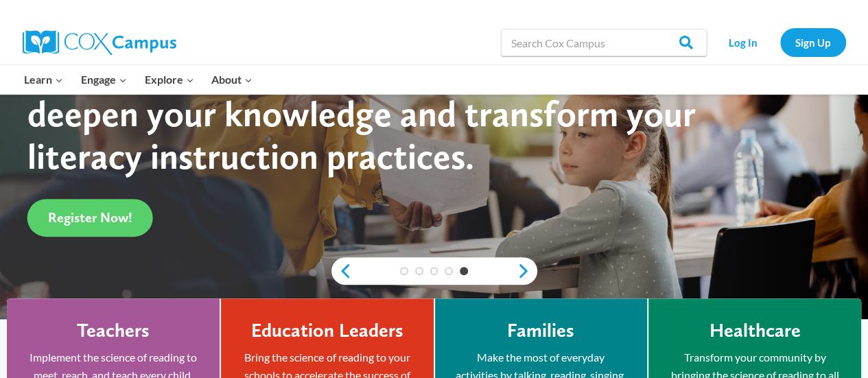  I want to click on input: Search Cox Campus, so click(604, 43).